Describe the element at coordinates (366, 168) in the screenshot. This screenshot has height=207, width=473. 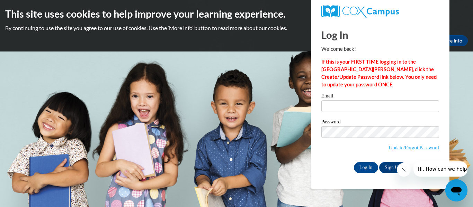
I see `input: Log In` at that location.